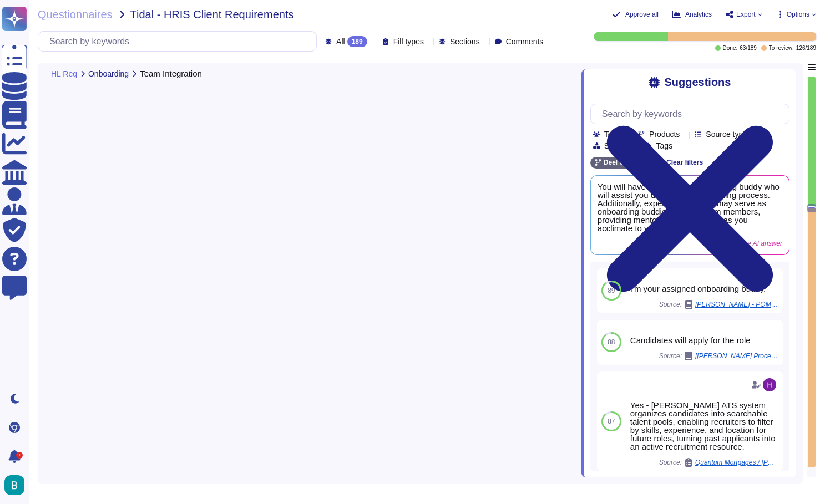  Describe the element at coordinates (692, 15) in the screenshot. I see `button: Analytics` at that location.